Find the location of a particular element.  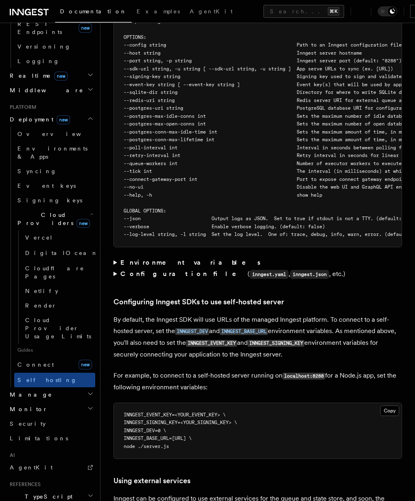

button: Toggle dark mode is located at coordinates (387, 11).